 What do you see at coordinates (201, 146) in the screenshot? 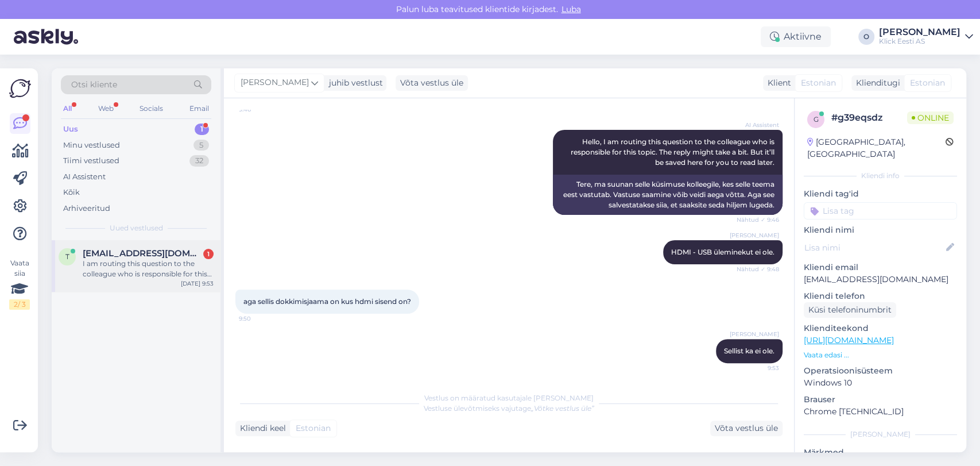
I see `div: 5` at bounding box center [201, 146].